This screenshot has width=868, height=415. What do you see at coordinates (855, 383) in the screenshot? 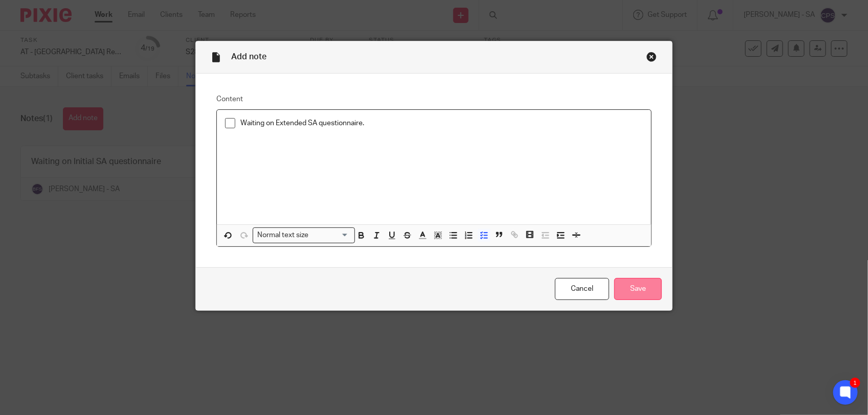
I see `div: 1` at bounding box center [855, 383].